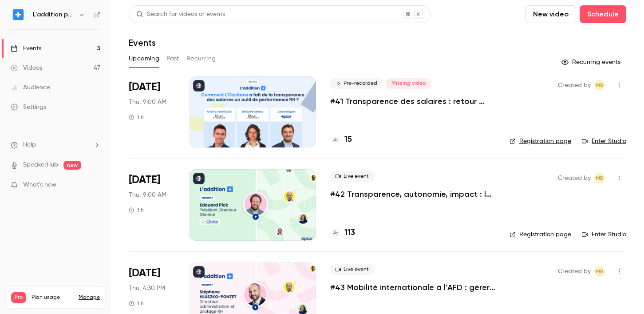 This screenshot has width=644, height=314. Describe the element at coordinates (147, 288) in the screenshot. I see `span: Thu, 4:30 PM` at that location.